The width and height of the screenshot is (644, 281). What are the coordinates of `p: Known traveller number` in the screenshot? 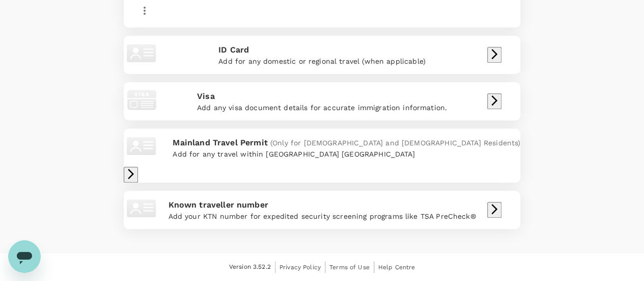 It's located at (322, 205).